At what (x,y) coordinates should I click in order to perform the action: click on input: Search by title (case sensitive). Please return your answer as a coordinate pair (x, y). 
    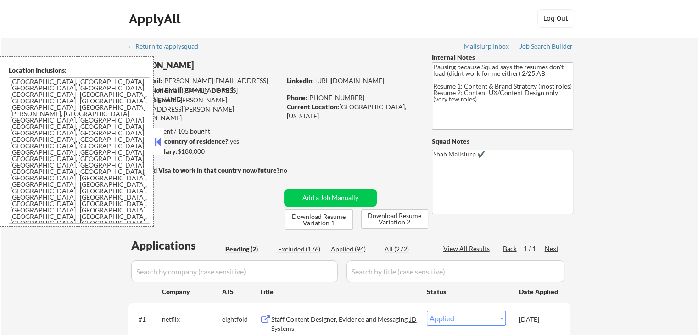
    Looking at the image, I should click on (455, 271).